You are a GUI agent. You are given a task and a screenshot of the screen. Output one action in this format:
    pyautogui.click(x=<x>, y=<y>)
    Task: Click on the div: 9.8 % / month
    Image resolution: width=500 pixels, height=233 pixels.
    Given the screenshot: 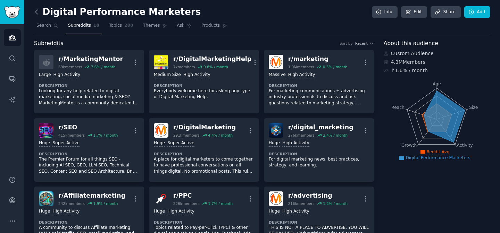 What is the action you would take?
    pyautogui.click(x=216, y=67)
    